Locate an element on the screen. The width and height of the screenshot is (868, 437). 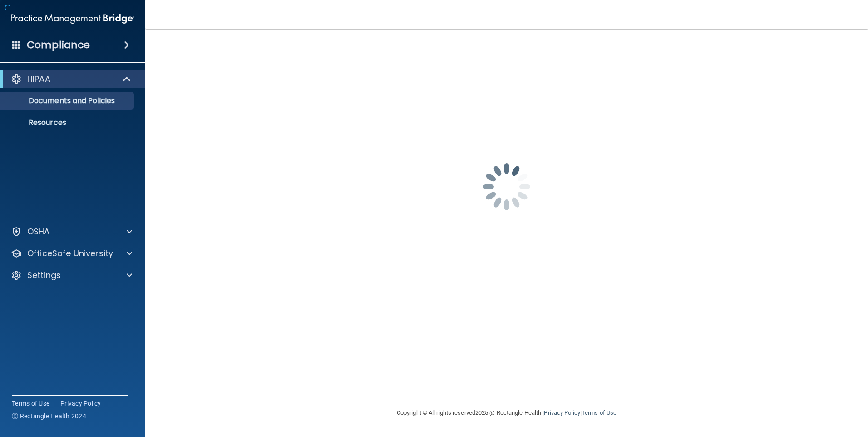
span: Ⓒ Rectangle Health 2024 is located at coordinates (49, 416).